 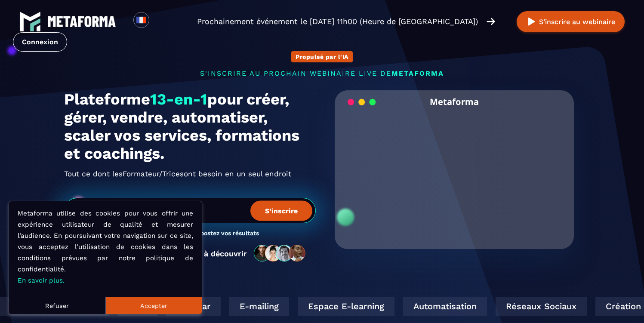 What do you see at coordinates (153, 305) in the screenshot?
I see `button: Accepter` at bounding box center [153, 305].